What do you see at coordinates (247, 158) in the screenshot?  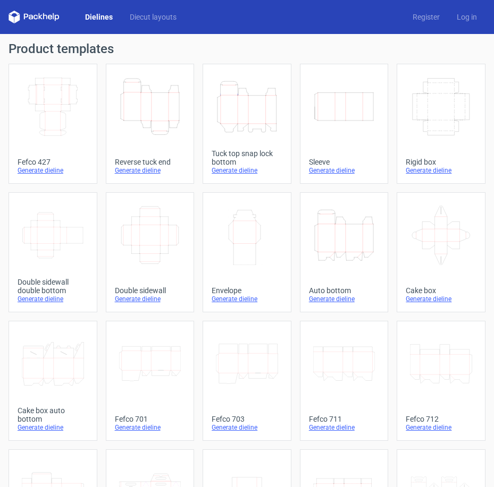 I see `div: Tuck top snap lock bottom` at bounding box center [247, 158].